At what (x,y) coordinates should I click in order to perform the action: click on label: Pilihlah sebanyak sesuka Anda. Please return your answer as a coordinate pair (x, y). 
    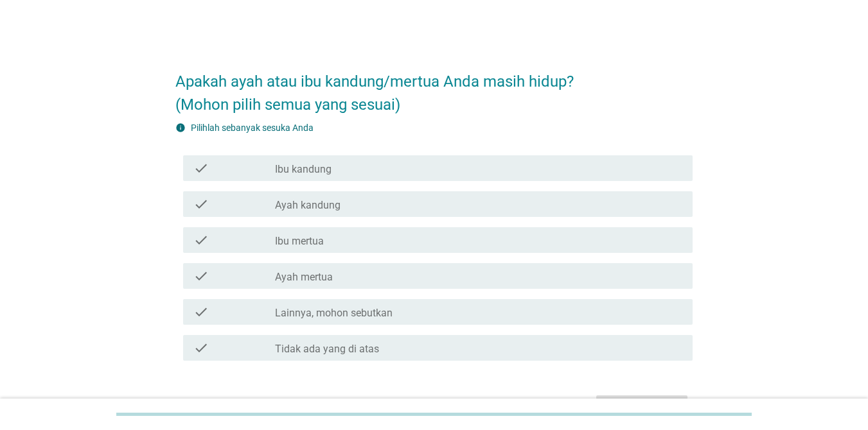
    Looking at the image, I should click on (252, 128).